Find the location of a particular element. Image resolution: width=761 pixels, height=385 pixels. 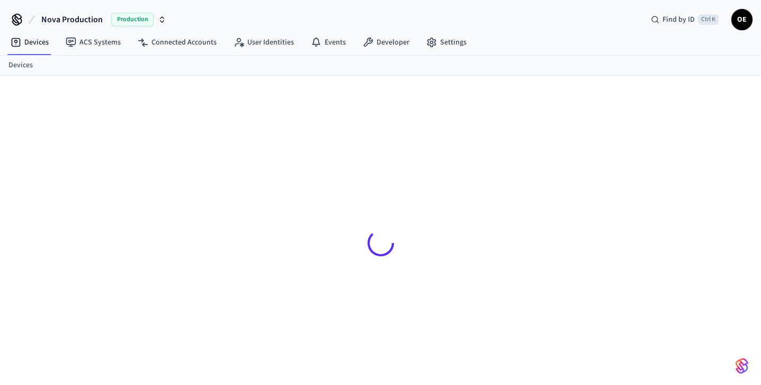

span: Find by ID is located at coordinates (679, 20).